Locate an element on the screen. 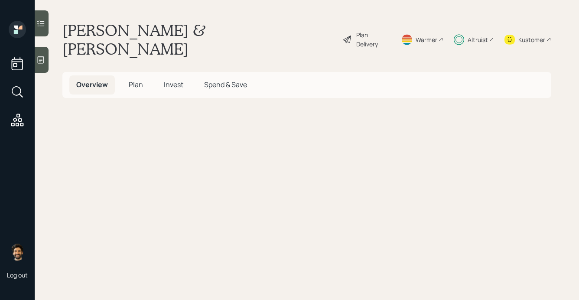 This screenshot has height=300, width=579. span: Plan is located at coordinates (136, 85).